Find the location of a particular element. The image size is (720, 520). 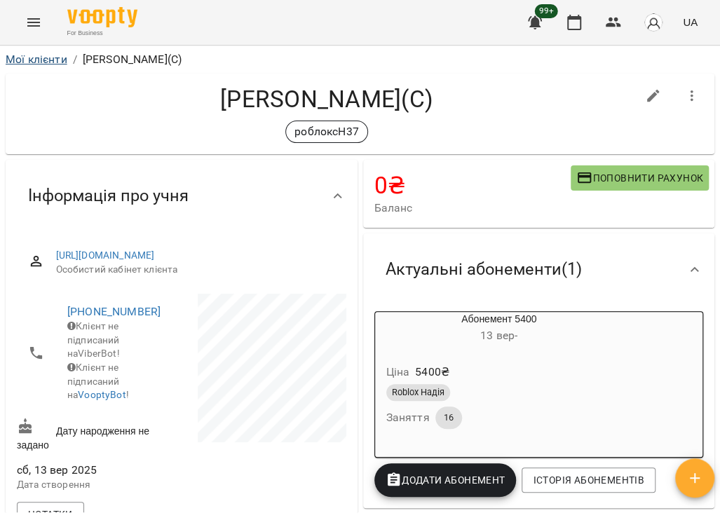

button: Поповнити рахунок is located at coordinates (639, 178).